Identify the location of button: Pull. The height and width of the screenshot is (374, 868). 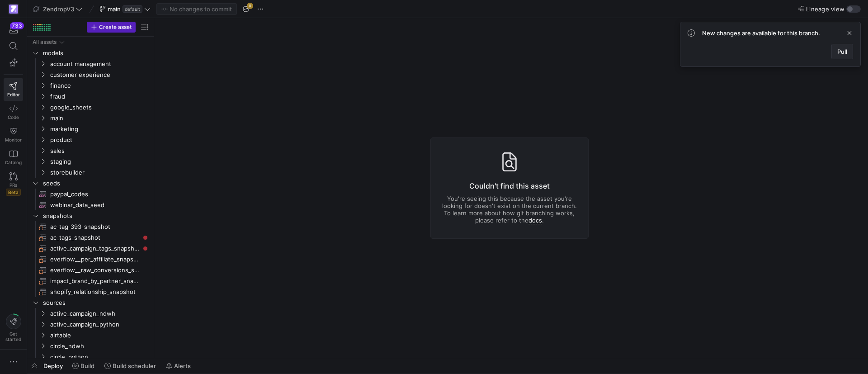
(843, 52).